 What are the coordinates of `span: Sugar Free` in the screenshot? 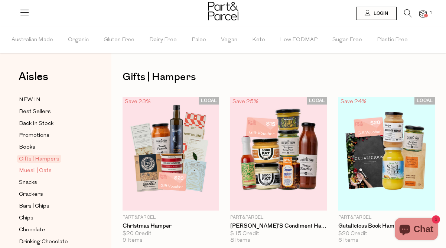 It's located at (347, 40).